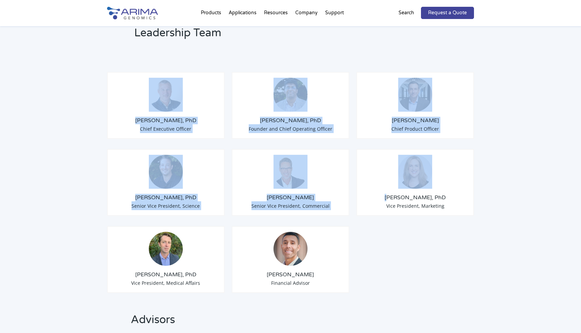 This screenshot has width=581, height=333. What do you see at coordinates (166, 249) in the screenshot?
I see `img: 1632501909860.jpeg` at bounding box center [166, 249].